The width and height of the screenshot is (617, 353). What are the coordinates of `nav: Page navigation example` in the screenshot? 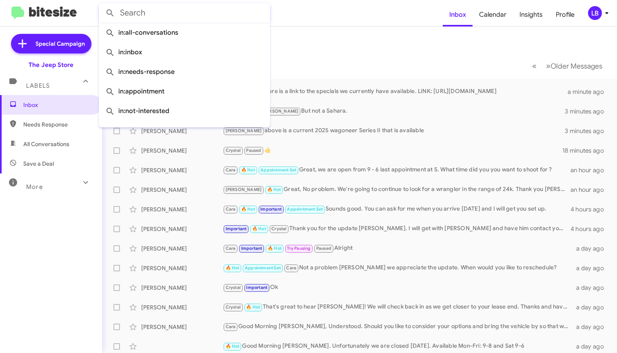 It's located at (567, 66).